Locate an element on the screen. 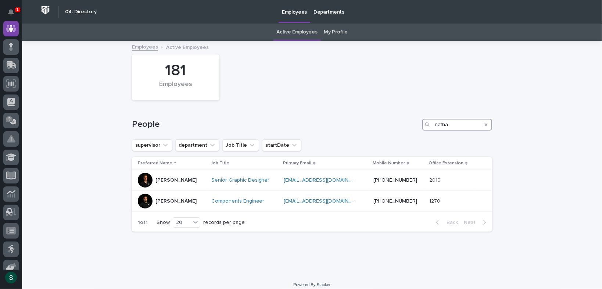 The image size is (602, 289). p: 1 is located at coordinates (17, 10).